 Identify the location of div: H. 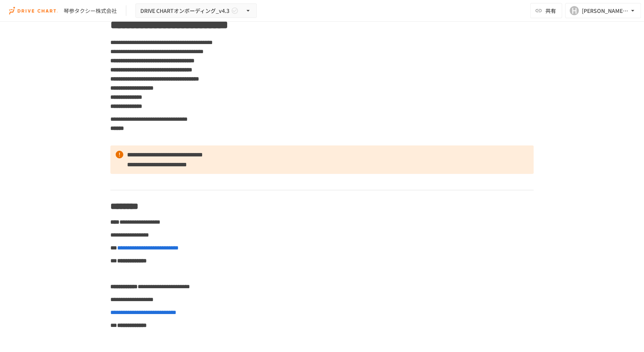
(574, 11).